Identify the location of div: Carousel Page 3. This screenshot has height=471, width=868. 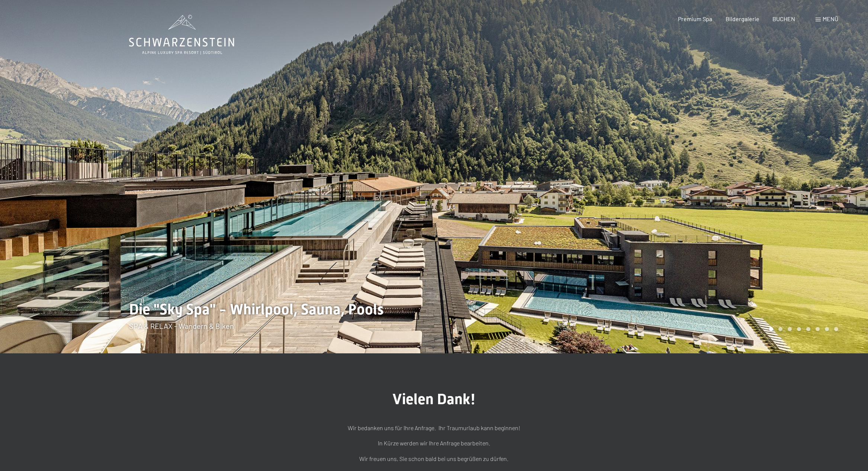
(790, 329).